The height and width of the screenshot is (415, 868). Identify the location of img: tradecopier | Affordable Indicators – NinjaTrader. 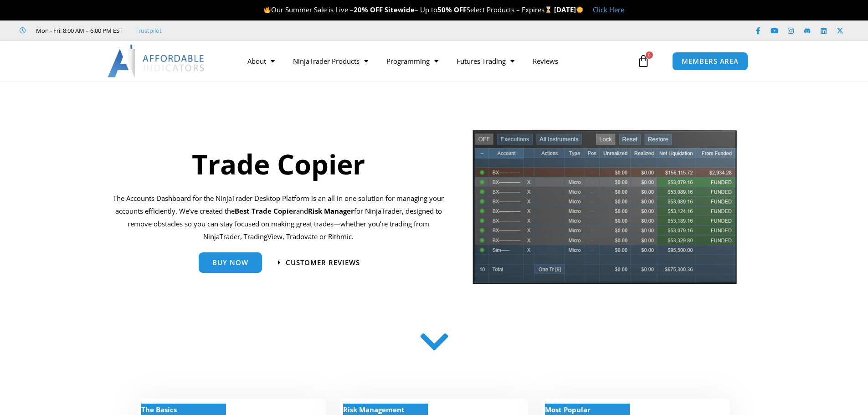
(605, 210).